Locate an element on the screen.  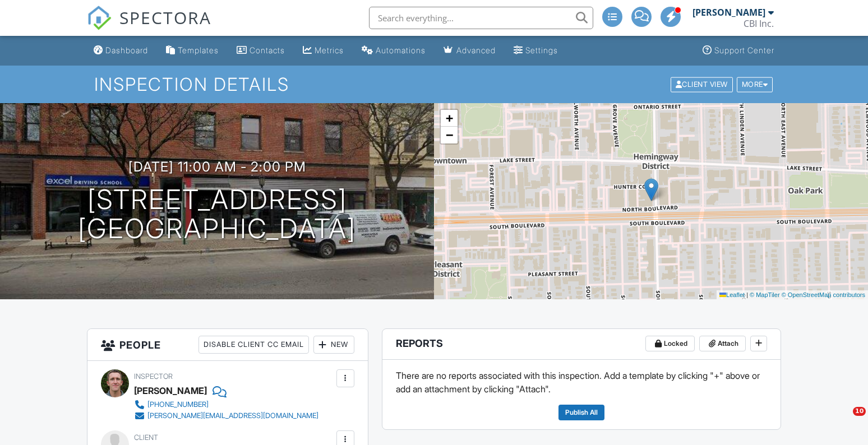
div: New is located at coordinates (334, 345).